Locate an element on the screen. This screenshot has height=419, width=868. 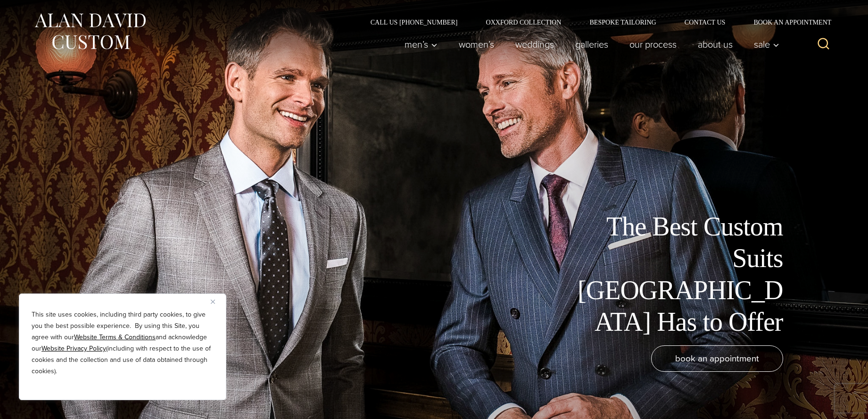
a: Book an Appointment is located at coordinates (787, 22).